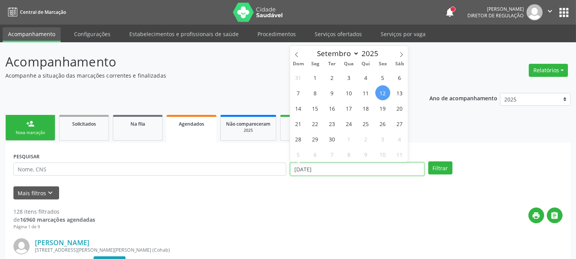 This screenshot has width=576, height=259. What do you see at coordinates (58, 219) in the screenshot?
I see `strong: 16960 marcações agendadas` at bounding box center [58, 219].